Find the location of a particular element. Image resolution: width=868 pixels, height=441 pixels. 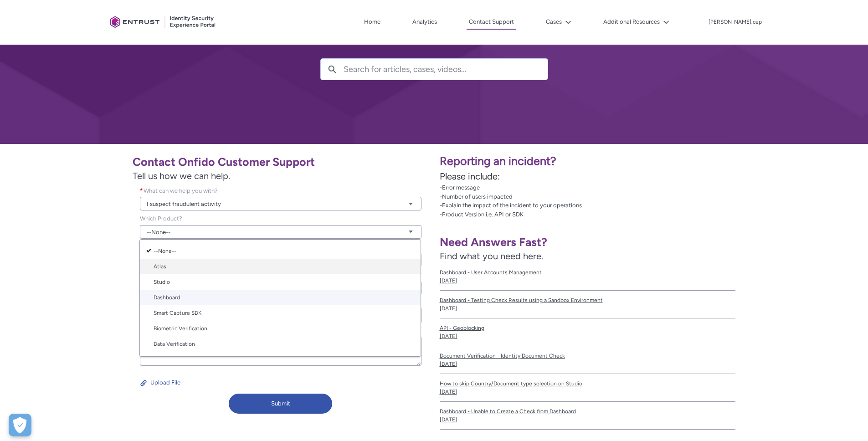

a: Home is located at coordinates (372, 22).